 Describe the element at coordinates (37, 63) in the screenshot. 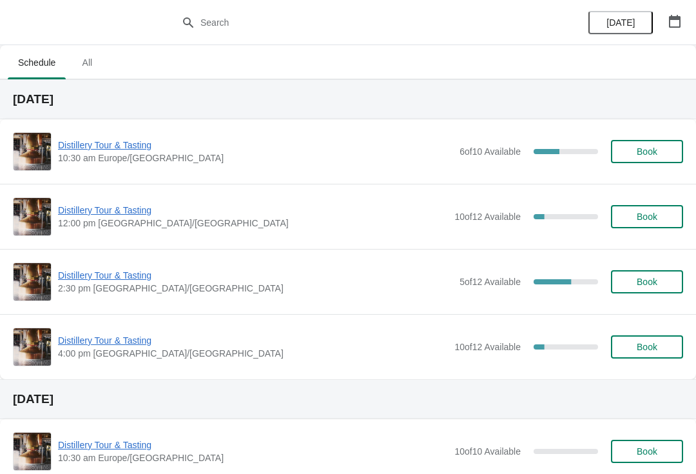

I see `span: Schedule` at that location.